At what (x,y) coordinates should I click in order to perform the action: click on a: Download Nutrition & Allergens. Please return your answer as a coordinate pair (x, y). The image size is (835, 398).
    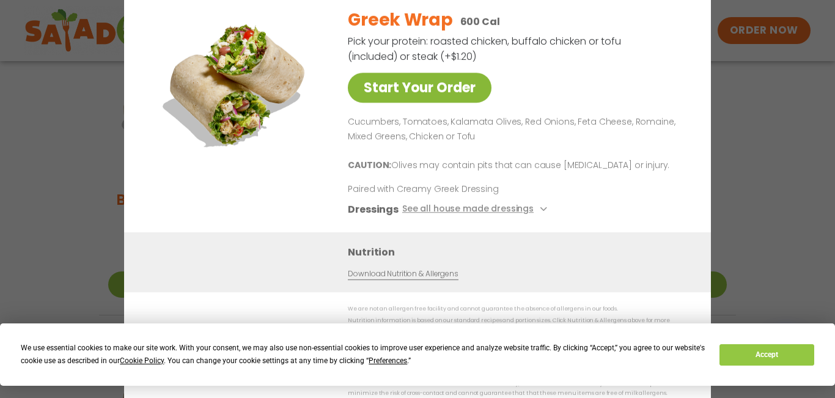
    Looking at the image, I should click on (403, 274).